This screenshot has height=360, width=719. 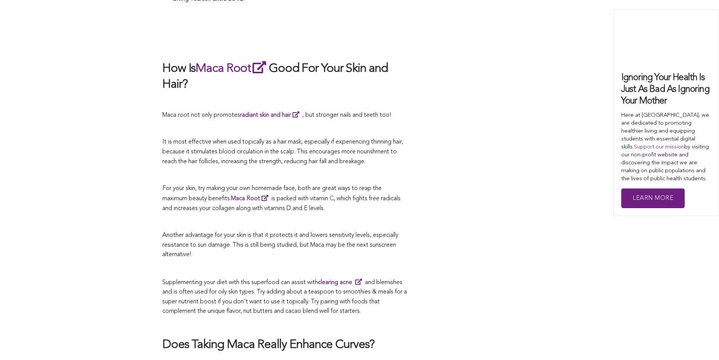 What do you see at coordinates (283, 151) in the screenshot?
I see `span: It is most effective when used topically as a hair mask, especially if experiencing thinning hair...` at bounding box center [283, 151].